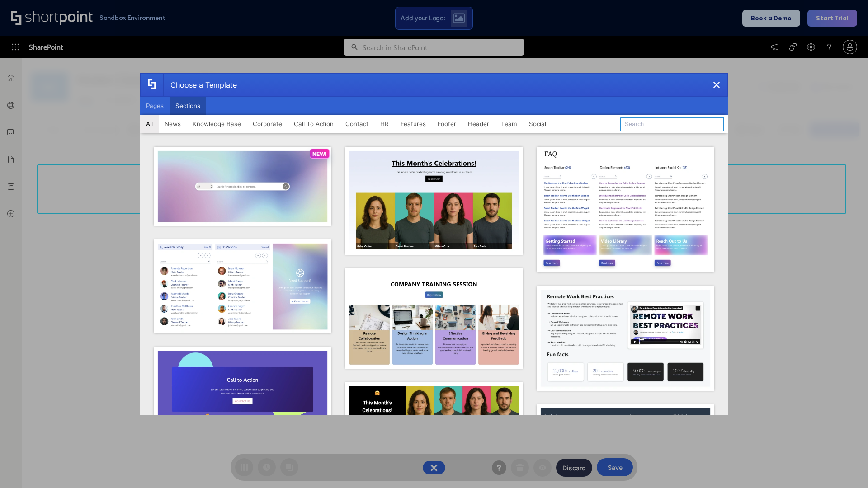 This screenshot has width=868, height=488. Describe the element at coordinates (320, 154) in the screenshot. I see `p: NEW!` at that location.